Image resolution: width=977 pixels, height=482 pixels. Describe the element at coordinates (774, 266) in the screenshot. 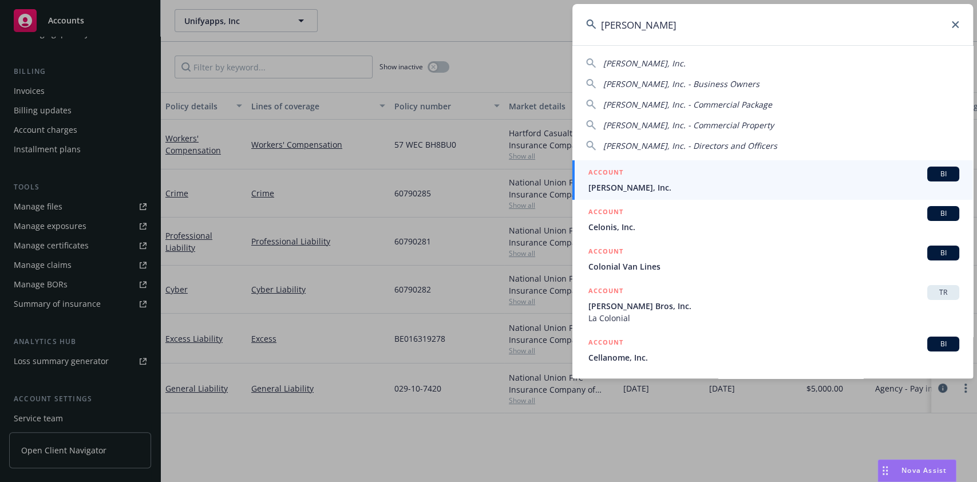

I see `span: Colonial Van Lines` at that location.